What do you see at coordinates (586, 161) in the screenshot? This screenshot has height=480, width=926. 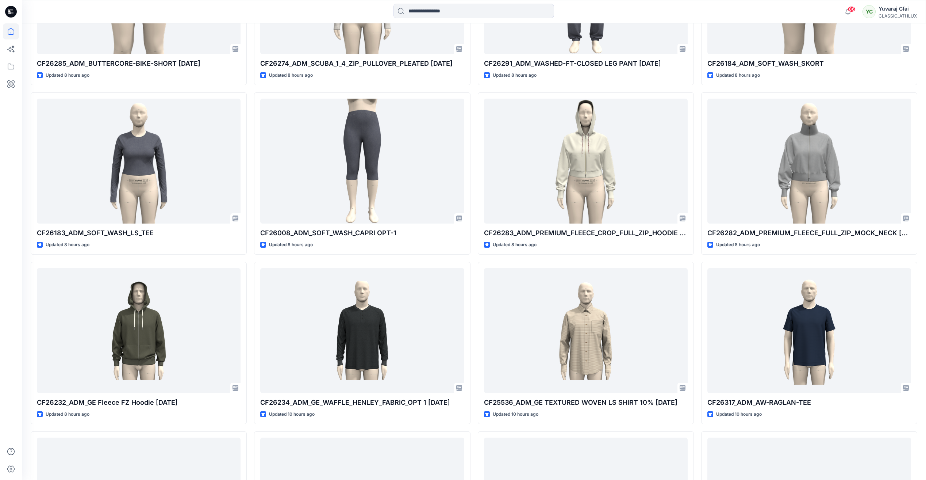 I see `a: CF26283_ADM_PREMIUM_FLEECE_CROP_FULL_ZIP_HOODIE OPT-1` at bounding box center [586, 161].